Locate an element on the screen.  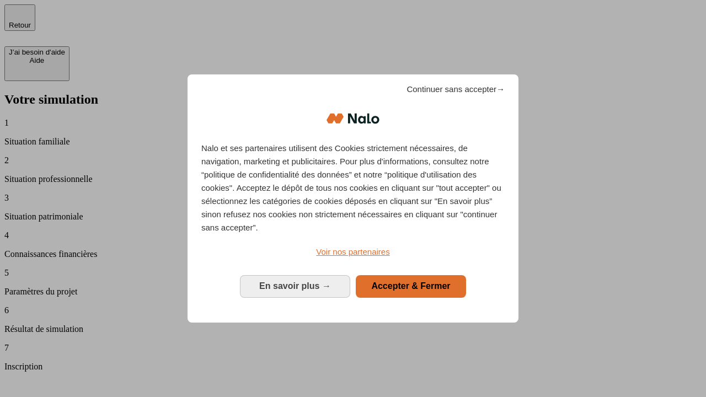
button: En savoir plus: Configurer vos consentements is located at coordinates (295, 286).